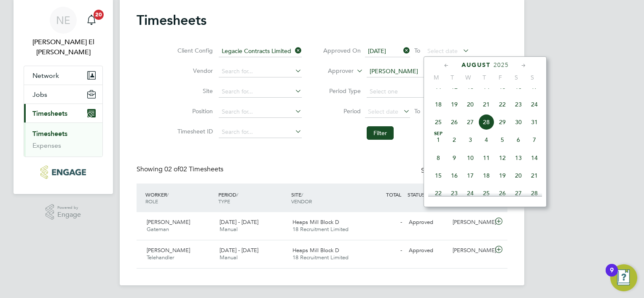 The width and height of the screenshot is (644, 298). Describe the element at coordinates (342, 91) in the screenshot. I see `label: Period Type` at that location.